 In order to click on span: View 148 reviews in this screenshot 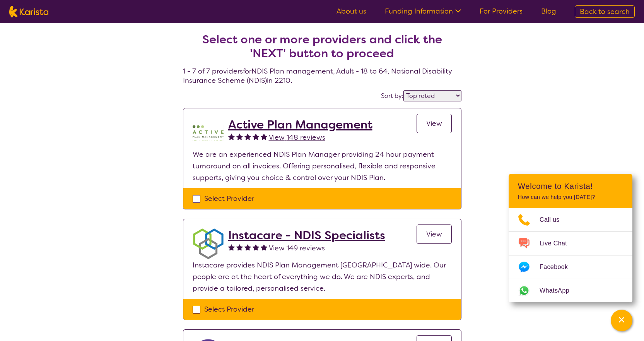, I will do `click(297, 137)`.